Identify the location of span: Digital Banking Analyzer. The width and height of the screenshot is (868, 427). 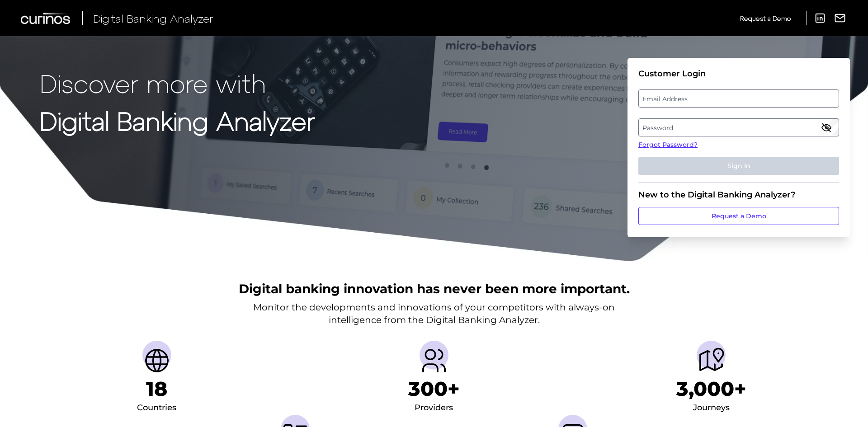
(153, 18).